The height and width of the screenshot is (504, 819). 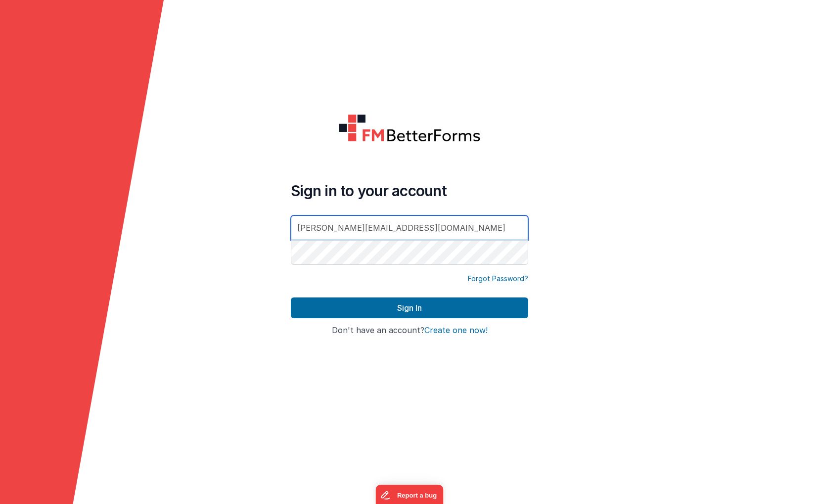 What do you see at coordinates (409, 228) in the screenshot?
I see `input: Email Address` at bounding box center [409, 228].